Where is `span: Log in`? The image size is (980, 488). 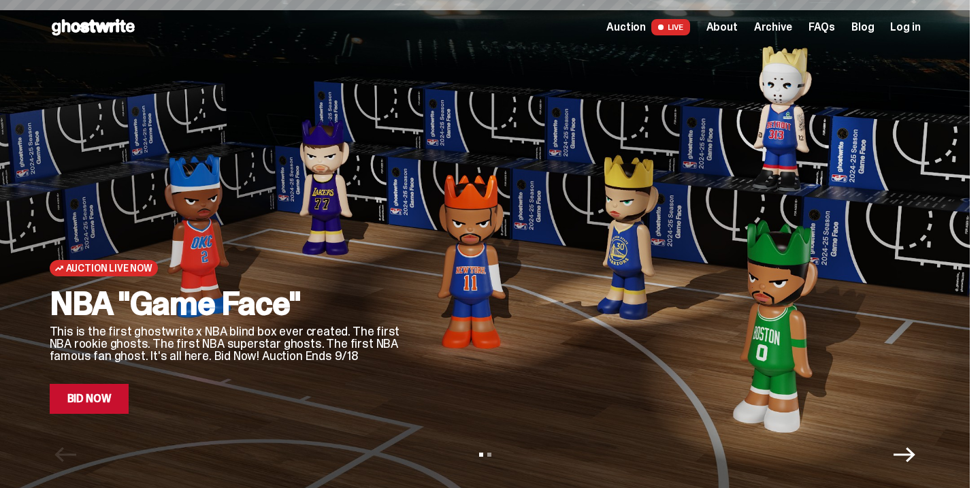
span: Log in is located at coordinates (905, 27).